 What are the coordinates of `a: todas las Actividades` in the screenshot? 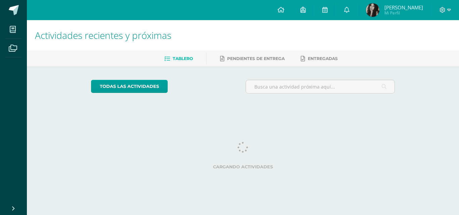 It's located at (129, 86).